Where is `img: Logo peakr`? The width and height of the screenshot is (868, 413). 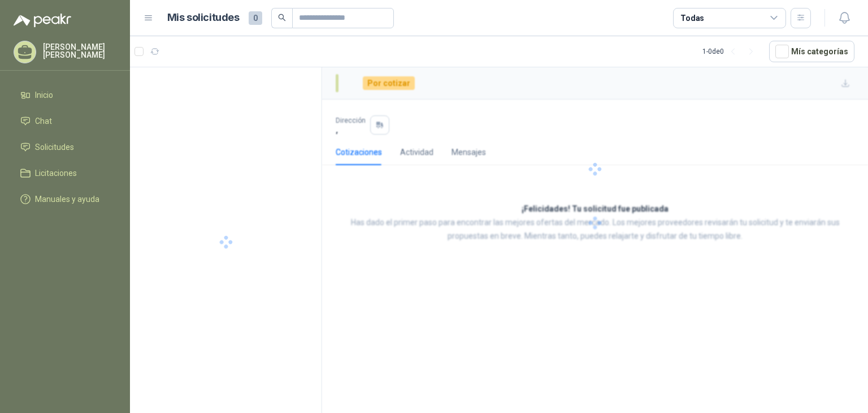 img: Logo peakr is located at coordinates (42, 21).